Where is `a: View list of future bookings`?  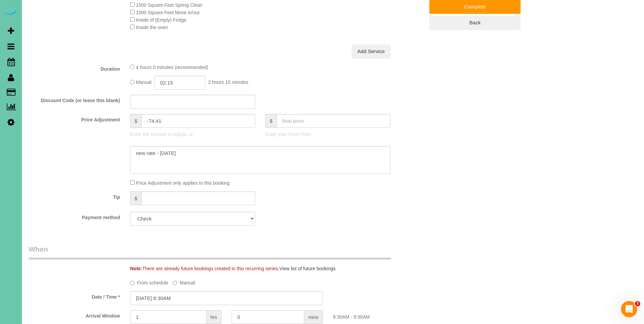 a: View list of future bookings is located at coordinates (307, 269).